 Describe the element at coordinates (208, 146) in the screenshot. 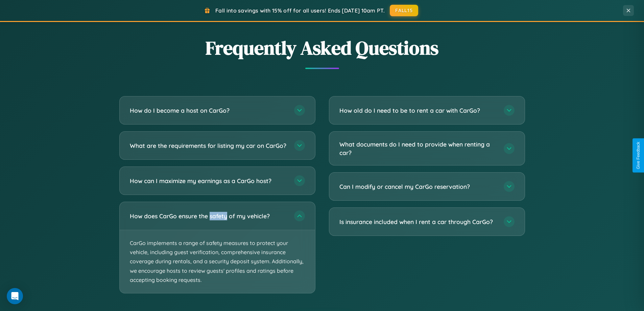

I see `h3: What are the requirements for listing my car on CarGo?` at that location.